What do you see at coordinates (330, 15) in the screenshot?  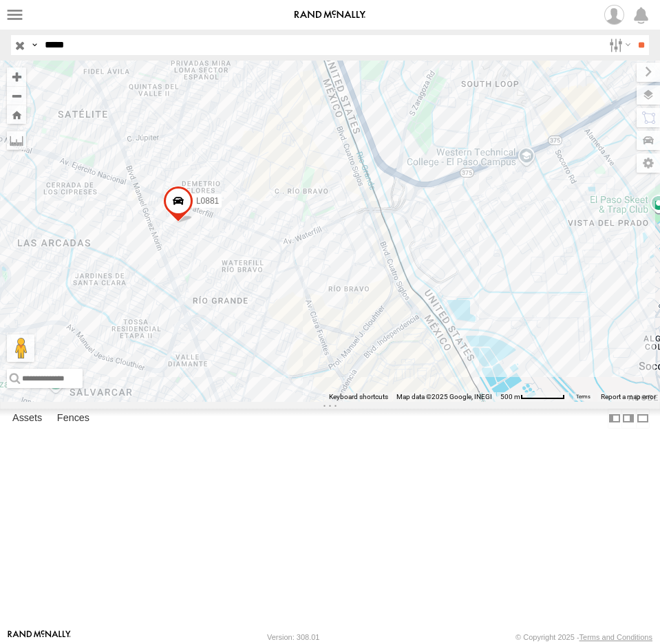 I see `img: rand-logo.svg` at bounding box center [330, 15].